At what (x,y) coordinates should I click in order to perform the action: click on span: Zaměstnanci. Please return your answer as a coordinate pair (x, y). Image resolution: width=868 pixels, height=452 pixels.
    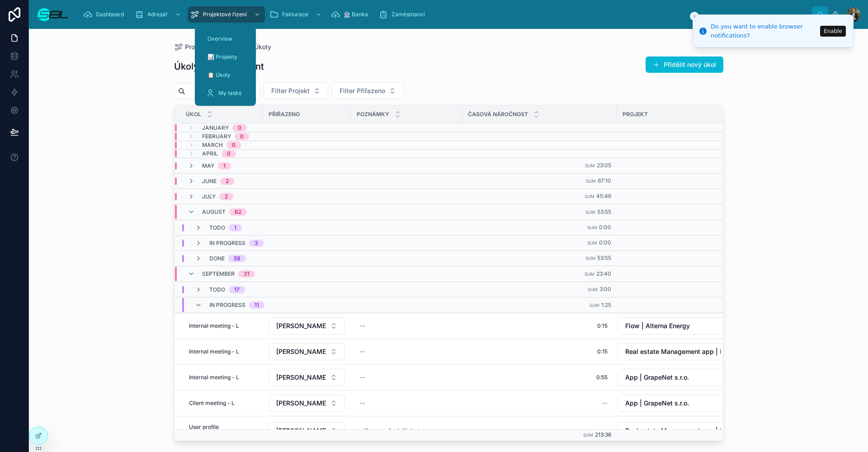
    Looking at the image, I should click on (408, 14).